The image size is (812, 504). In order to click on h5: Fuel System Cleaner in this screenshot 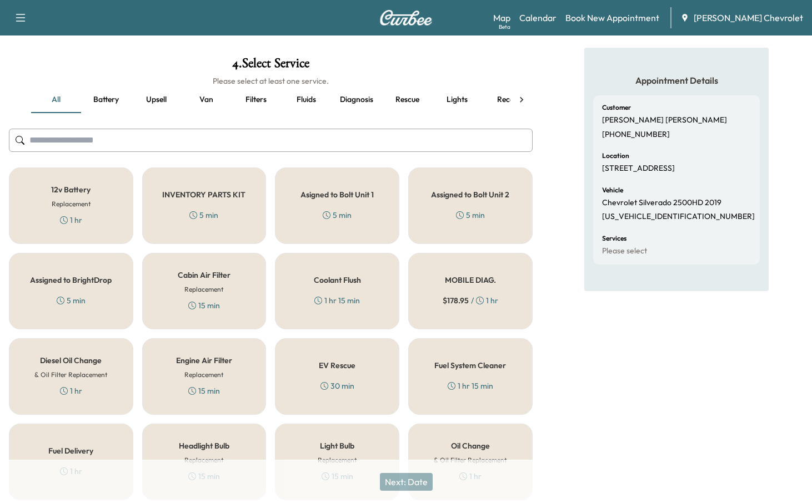, I will do `click(470, 366)`.